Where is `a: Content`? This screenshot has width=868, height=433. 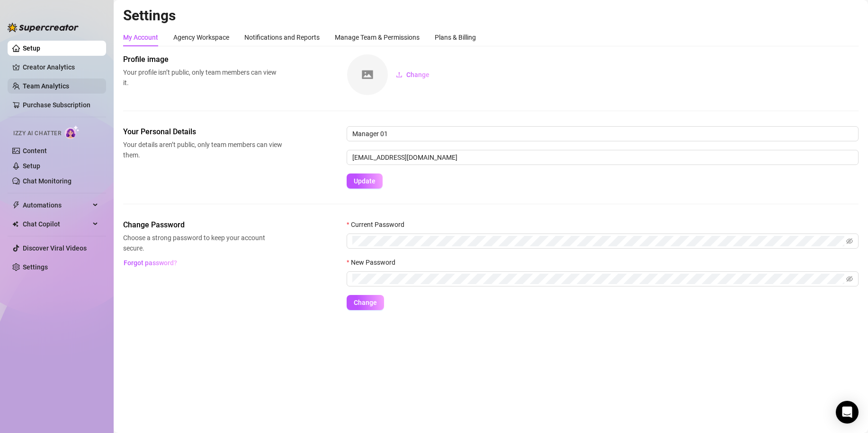 a: Content is located at coordinates (34, 151).